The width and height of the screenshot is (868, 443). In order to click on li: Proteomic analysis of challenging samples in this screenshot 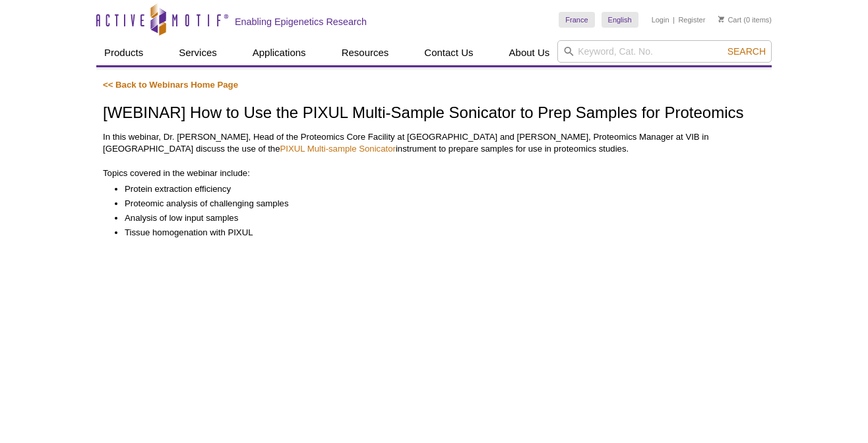, I will do `click(438, 203)`.